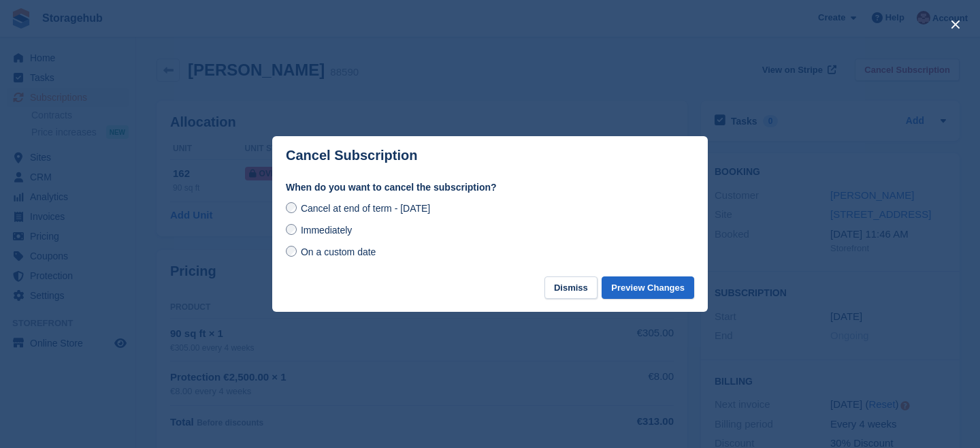 Image resolution: width=980 pixels, height=448 pixels. I want to click on button: Preview Changes, so click(648, 288).